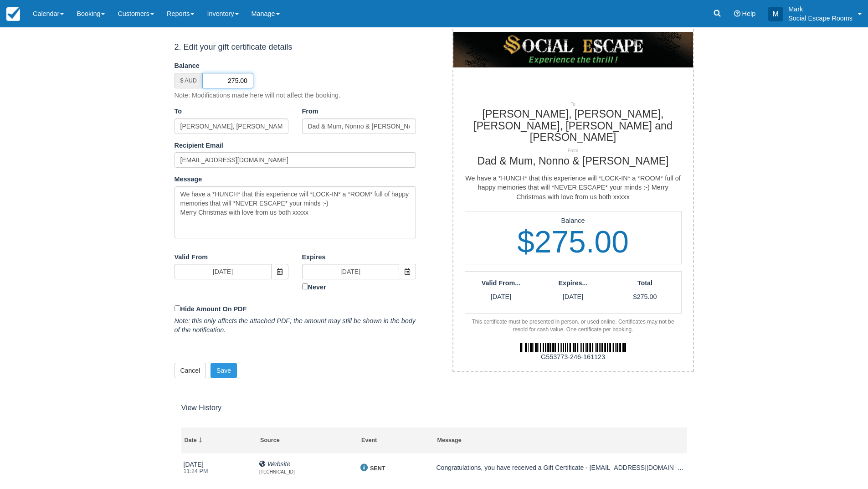 The width and height of the screenshot is (868, 489). I want to click on div: Source, so click(307, 440).